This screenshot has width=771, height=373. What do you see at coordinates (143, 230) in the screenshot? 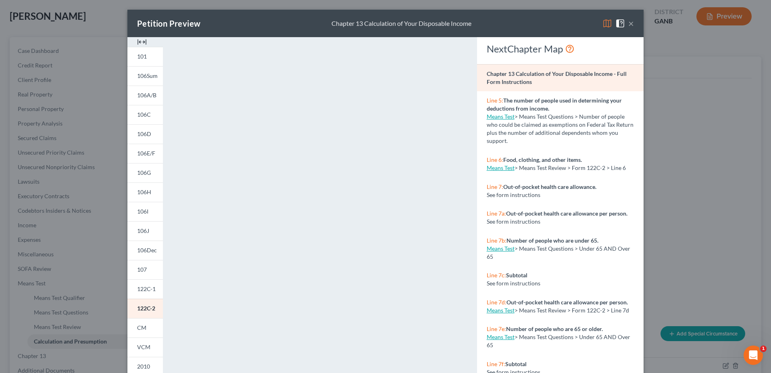
I see `span: 106J` at bounding box center [143, 230].